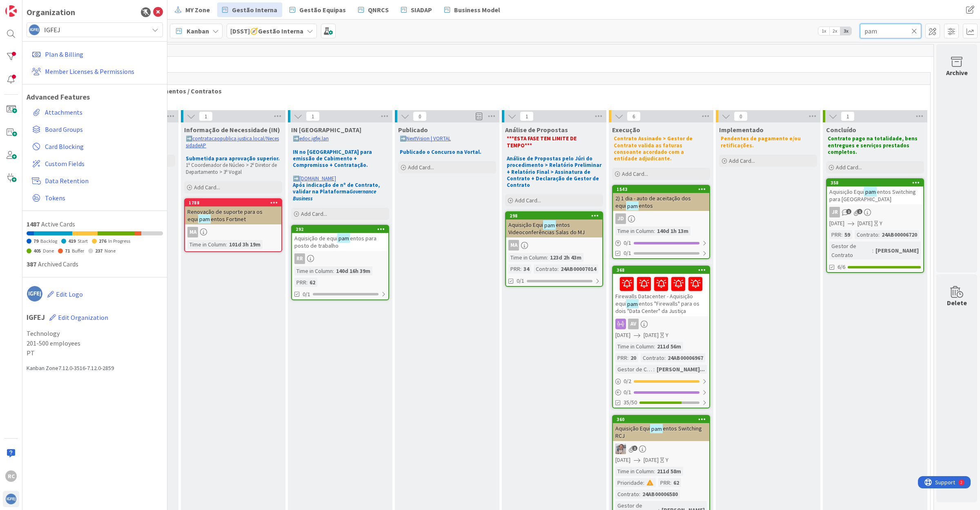 The image size is (980, 510). Describe the element at coordinates (79, 318) in the screenshot. I see `button: Edit Organization` at that location.